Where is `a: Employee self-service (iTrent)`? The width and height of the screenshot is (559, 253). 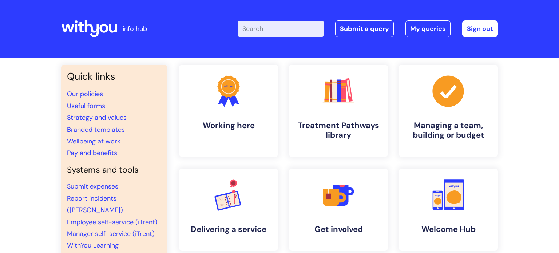
a: Employee self-service (iTrent) is located at coordinates (112, 222).